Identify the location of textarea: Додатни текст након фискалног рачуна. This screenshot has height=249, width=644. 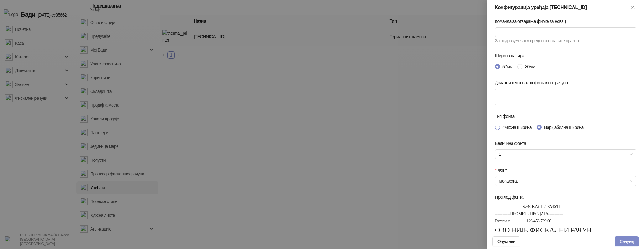
(566, 97).